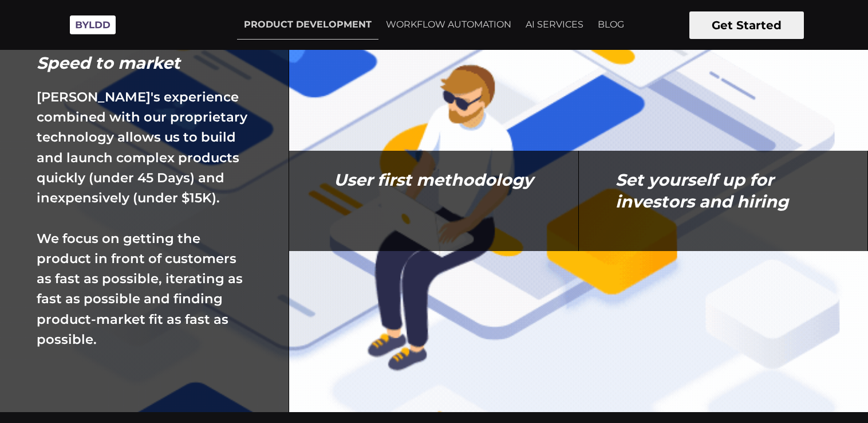  I want to click on a: WORKFLOW AUTOMATION, so click(448, 25).